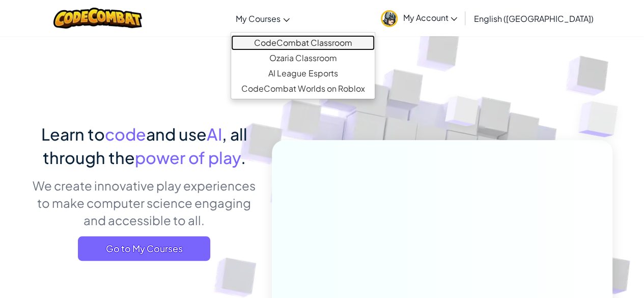 The image size is (644, 298). What do you see at coordinates (430, 17) in the screenshot?
I see `span: My Account` at bounding box center [430, 17].